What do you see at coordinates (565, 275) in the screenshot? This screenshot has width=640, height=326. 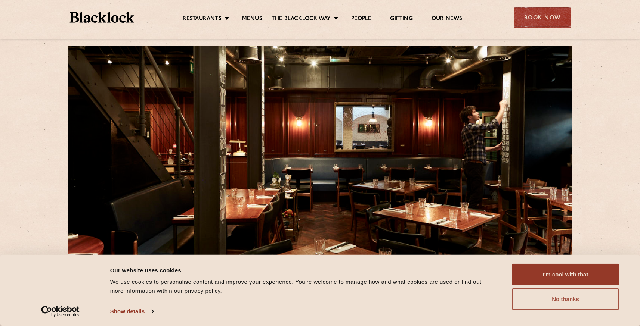 I see `button: I'm cool with that` at bounding box center [565, 275].